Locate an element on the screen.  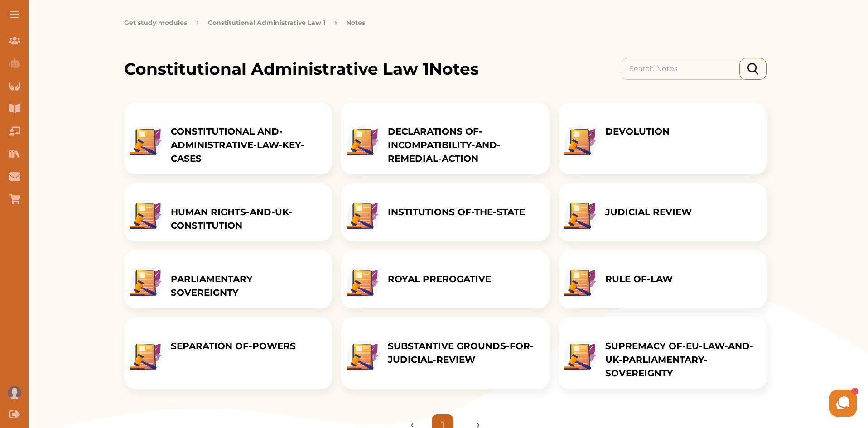
p: Constitutional Administrative Law 1 Notes is located at coordinates (302, 69).